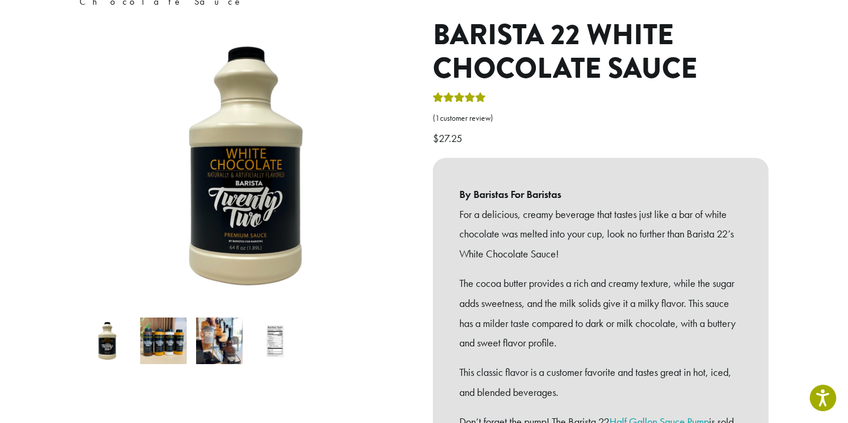  What do you see at coordinates (601, 194) in the screenshot?
I see `b: By Baristas For Baristas` at bounding box center [601, 194].